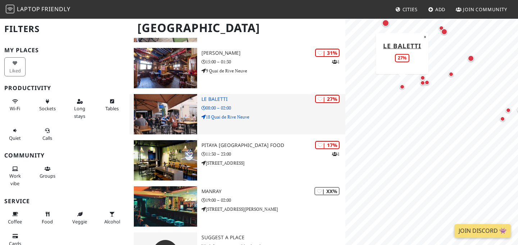  What do you see at coordinates (273, 108) in the screenshot?
I see `p: 08:00 – 02:00` at bounding box center [273, 108].